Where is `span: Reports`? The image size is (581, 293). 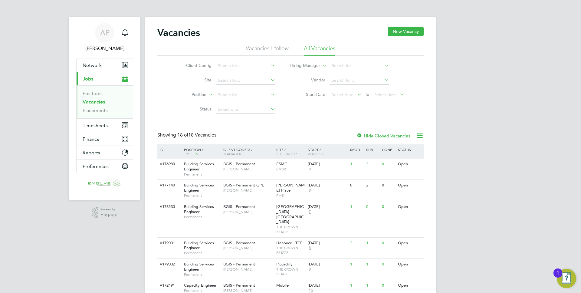
span: Reports is located at coordinates (91, 153).